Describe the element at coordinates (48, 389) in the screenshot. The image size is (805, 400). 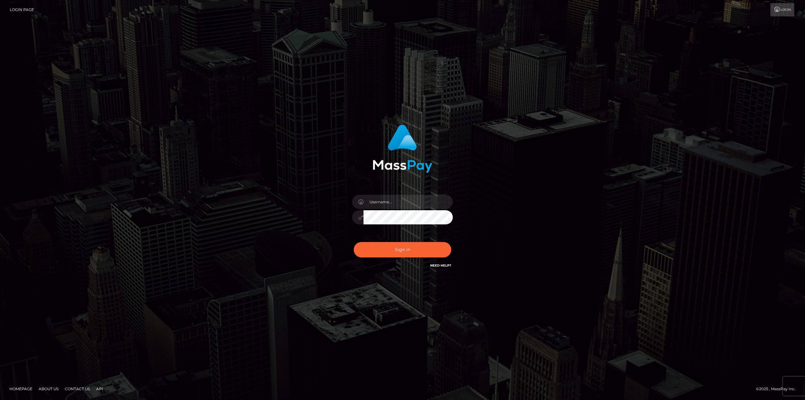
I see `a: About Us` at that location.